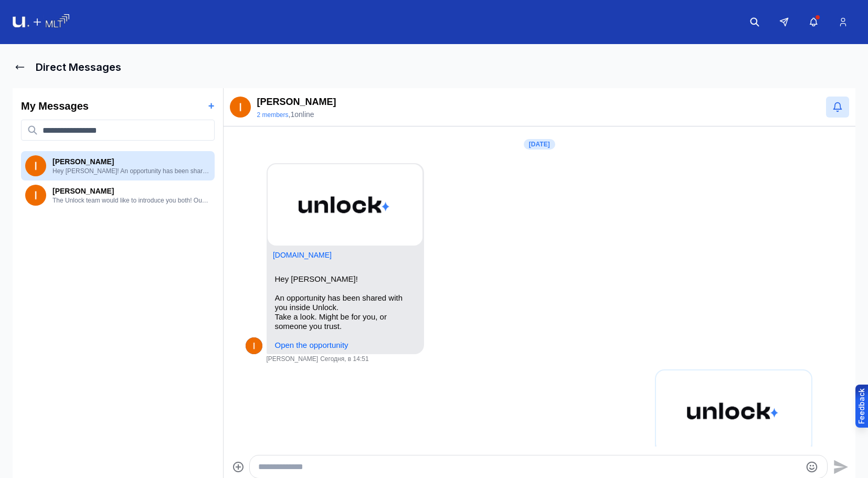 The image size is (868, 478). Describe the element at coordinates (240, 107) in the screenshot. I see `img: ACg8ocIlmhQbcGTnuxsbbwXZRWapf-NHP_R_JX35XPK.png` at that location.